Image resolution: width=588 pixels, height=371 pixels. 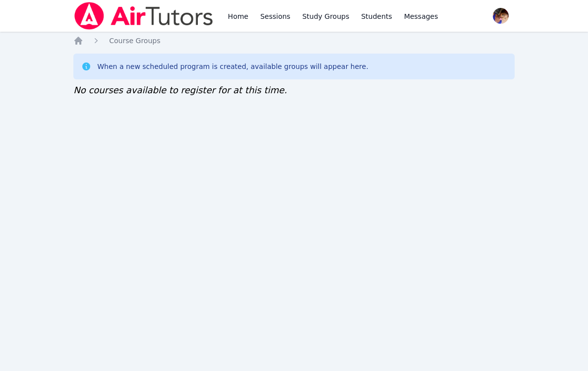 I want to click on span: No courses available to register for at this time., so click(x=180, y=90).